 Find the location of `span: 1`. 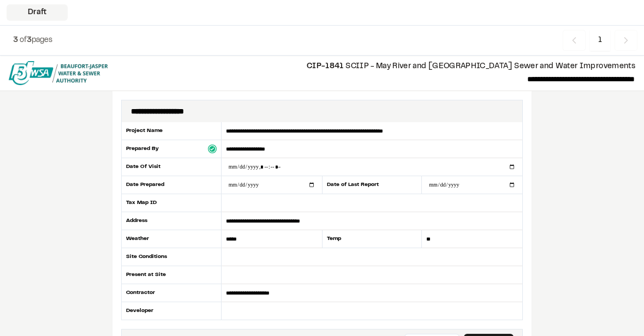

span: 1 is located at coordinates (600, 40).